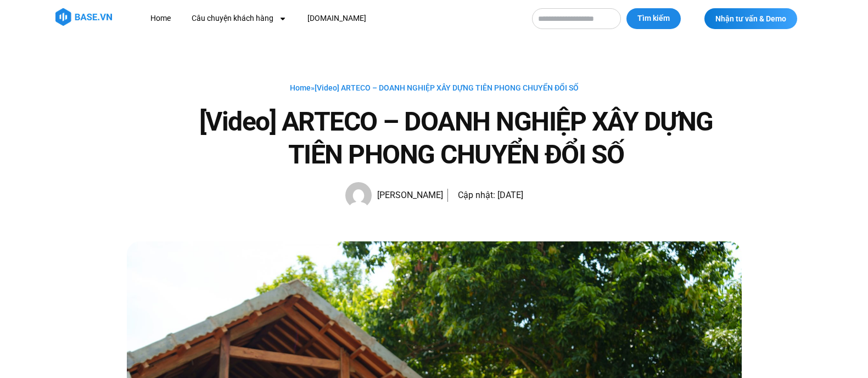 Image resolution: width=868 pixels, height=378 pixels. Describe the element at coordinates (456, 138) in the screenshot. I see `h1: [Video] ARTECO – DOANH NGHIỆP XÂY DỰNG TIÊN PHONG CHUYỂN ĐỔI SỐ` at that location.